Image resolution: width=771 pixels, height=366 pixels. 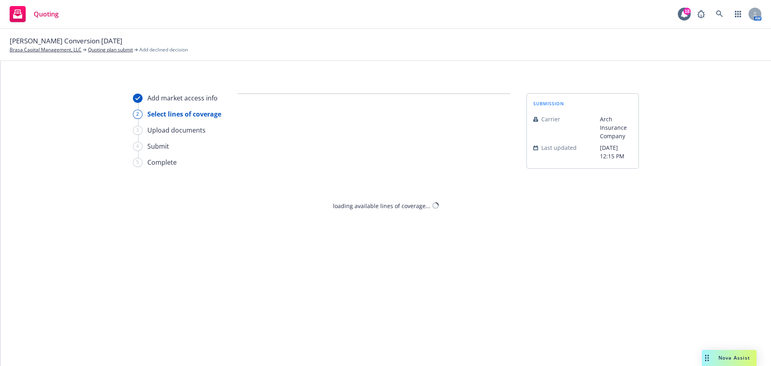 I want to click on a: Search, so click(x=719, y=14).